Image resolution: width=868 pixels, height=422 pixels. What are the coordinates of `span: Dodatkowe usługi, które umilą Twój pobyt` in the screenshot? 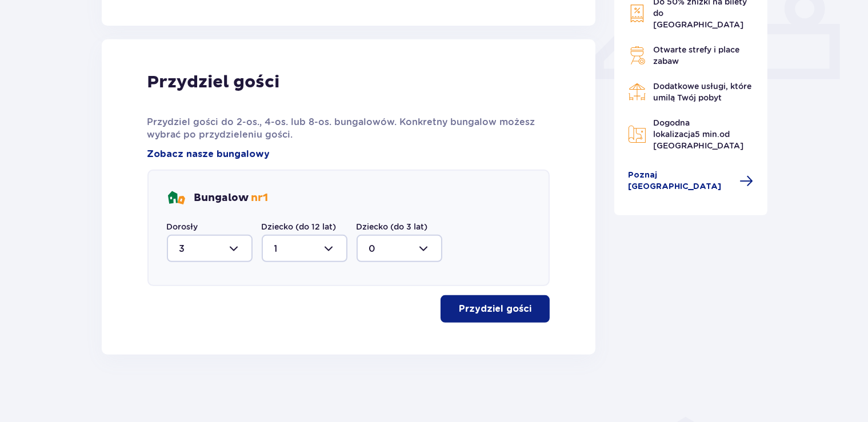 It's located at (702, 92).